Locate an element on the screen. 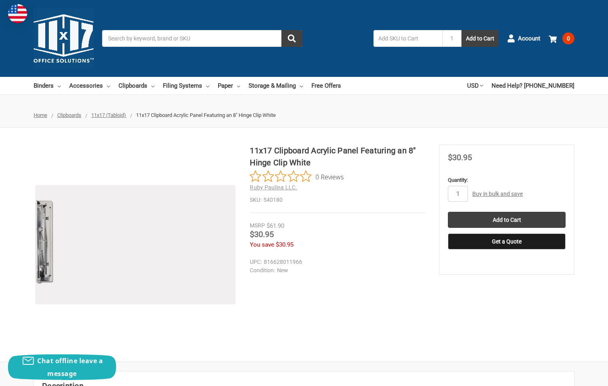  span: 11x17 (Tabloid) is located at coordinates (109, 115).